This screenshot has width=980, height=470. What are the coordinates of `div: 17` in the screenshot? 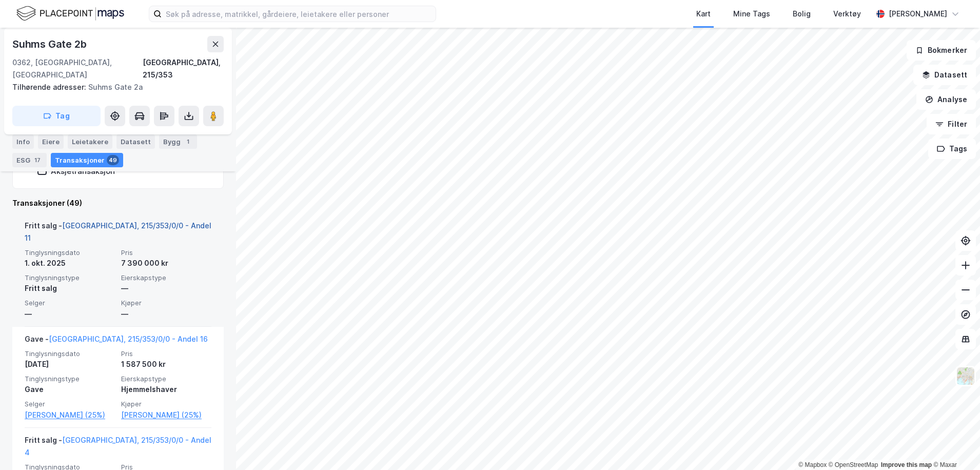 It's located at (38, 160).